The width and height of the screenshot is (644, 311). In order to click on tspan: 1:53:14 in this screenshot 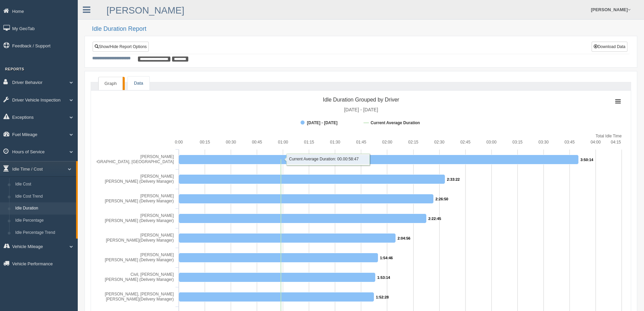, I will do `click(384, 277)`.